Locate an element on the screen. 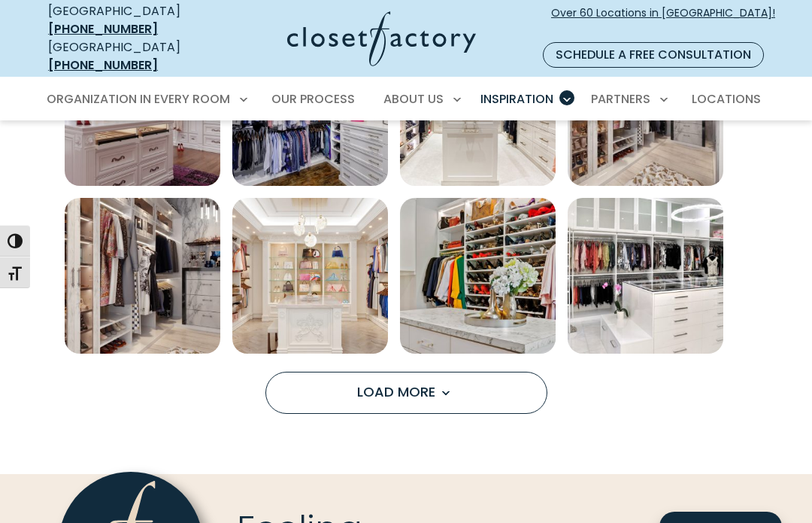 The height and width of the screenshot is (523, 812). img: Modern walk-in custom closet with white marble cabinetry is located at coordinates (142, 275).